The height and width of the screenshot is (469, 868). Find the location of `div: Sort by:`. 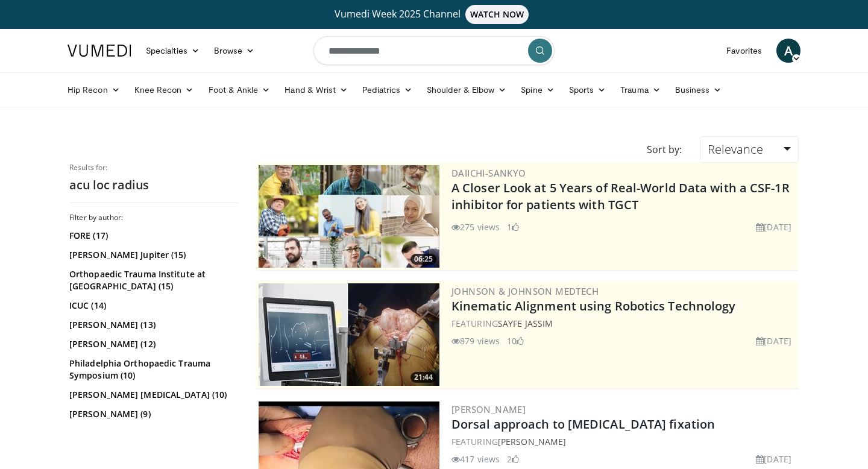

div: Sort by: is located at coordinates (665, 149).